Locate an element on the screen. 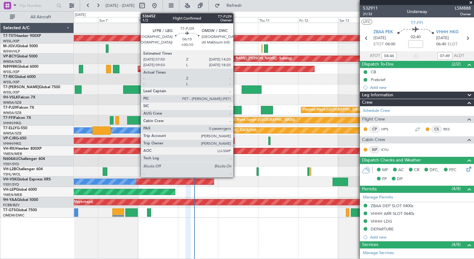  span: VH-VSK is located at coordinates (10, 179).